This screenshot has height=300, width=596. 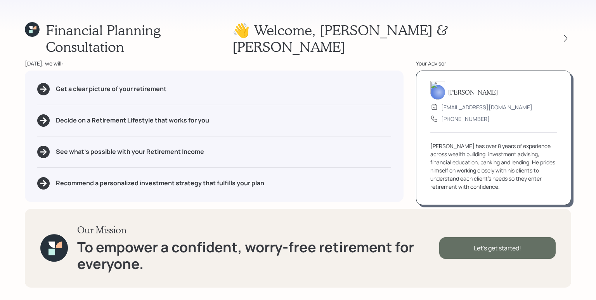 I want to click on h5: See what's possible with your Retirement Income, so click(x=130, y=152).